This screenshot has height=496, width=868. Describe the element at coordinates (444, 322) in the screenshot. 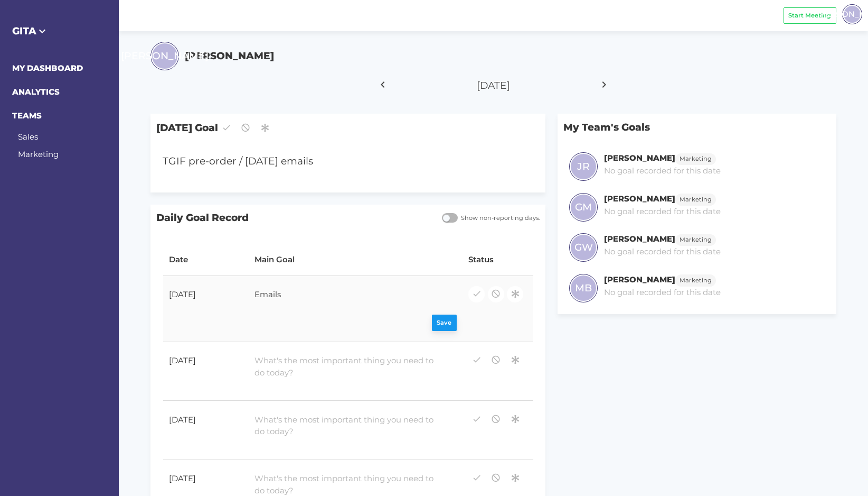

I see `span: Save` at that location.